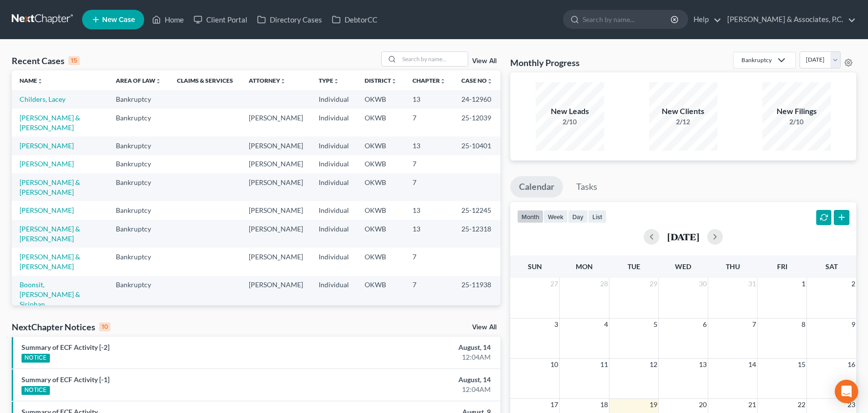 The width and height of the screenshot is (868, 413). Describe the element at coordinates (846, 391) in the screenshot. I see `div: Open Intercom Messenger` at that location.